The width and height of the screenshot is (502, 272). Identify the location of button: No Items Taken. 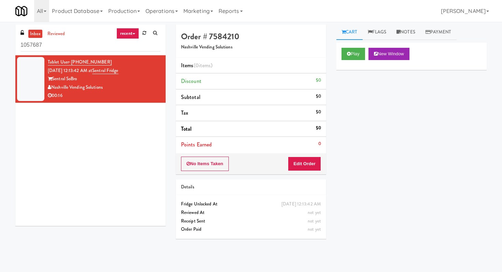
(205, 164).